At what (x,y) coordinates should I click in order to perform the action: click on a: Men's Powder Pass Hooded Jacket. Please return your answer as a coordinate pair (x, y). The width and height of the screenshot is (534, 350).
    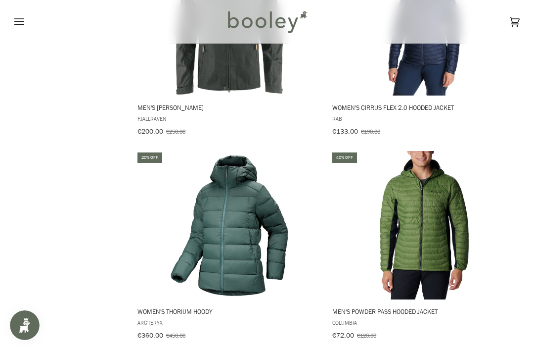
    Looking at the image, I should click on (424, 247).